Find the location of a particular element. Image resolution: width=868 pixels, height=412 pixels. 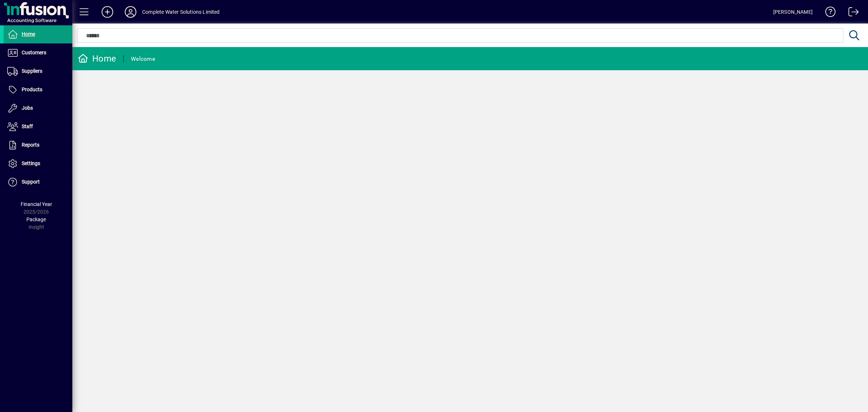

a: Customers is located at coordinates (38, 53).